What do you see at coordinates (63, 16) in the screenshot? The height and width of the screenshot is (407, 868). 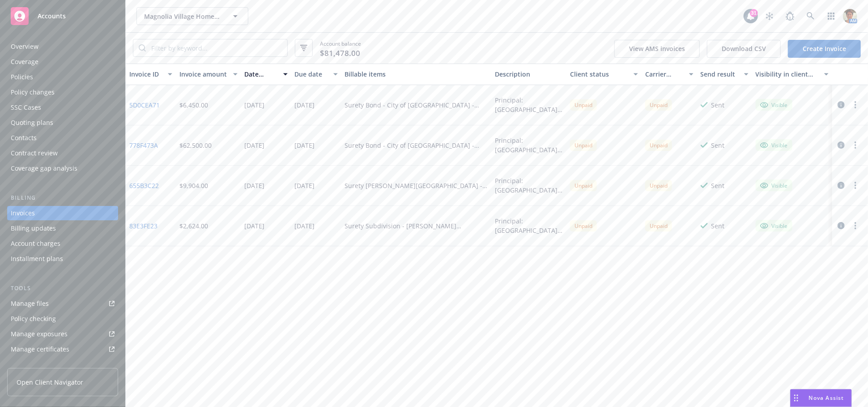 I see `a: Accounts` at bounding box center [63, 16].